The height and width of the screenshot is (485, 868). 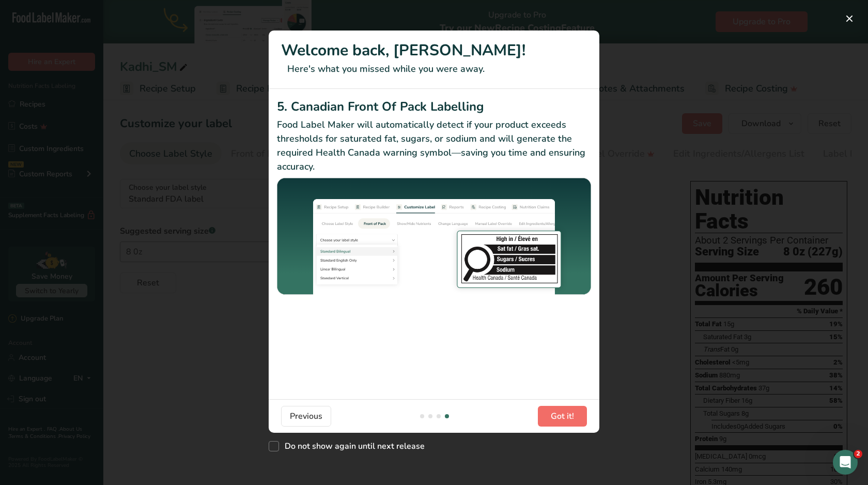 What do you see at coordinates (434, 237) in the screenshot?
I see `img: Canadian Front Of Pack Labelling` at bounding box center [434, 237].